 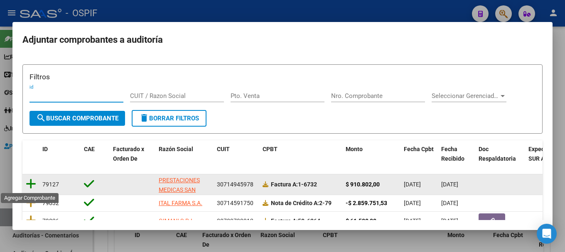 I want to click on span: Razón Social, so click(x=176, y=149).